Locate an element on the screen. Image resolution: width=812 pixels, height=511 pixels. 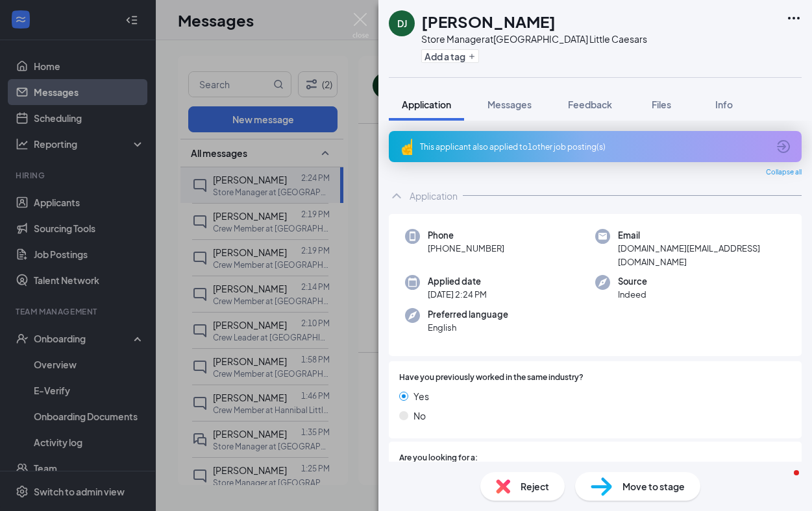
span: Messages is located at coordinates (510, 105).